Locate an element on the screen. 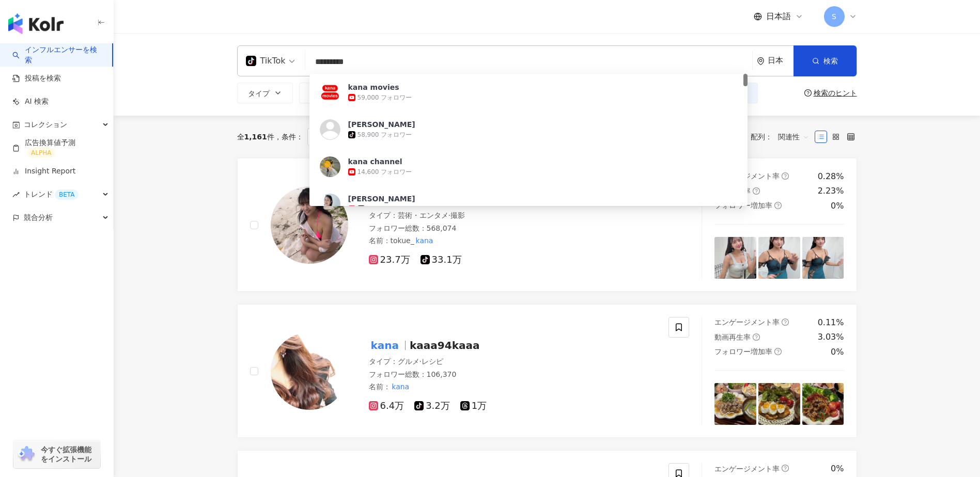 Image resolution: width=980 pixels, height=477 pixels. div: 3.03% is located at coordinates (830, 337).